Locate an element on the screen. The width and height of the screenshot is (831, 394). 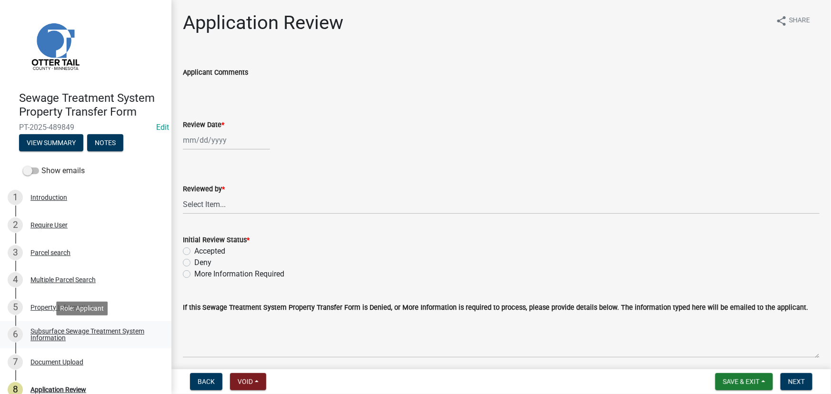
label: More Information Required is located at coordinates (239, 274).